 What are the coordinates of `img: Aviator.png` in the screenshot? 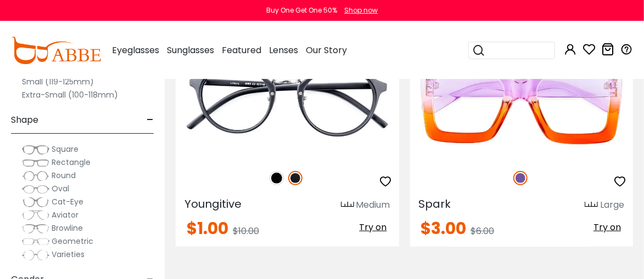 It's located at (36, 215).